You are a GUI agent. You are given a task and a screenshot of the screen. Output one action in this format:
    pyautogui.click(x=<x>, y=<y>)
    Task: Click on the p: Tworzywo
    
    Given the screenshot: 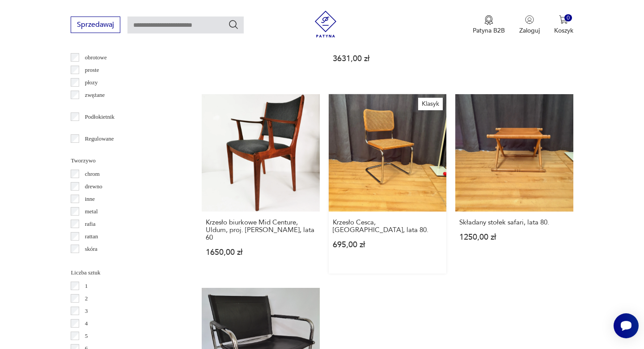 What is the action you would take?
    pyautogui.click(x=125, y=161)
    